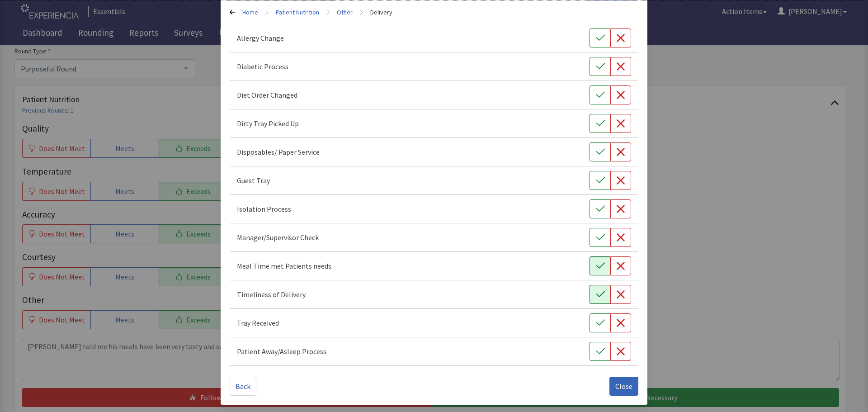 This screenshot has width=868, height=412. What do you see at coordinates (284, 266) in the screenshot?
I see `p: Meal Time met Patients needs` at bounding box center [284, 266].